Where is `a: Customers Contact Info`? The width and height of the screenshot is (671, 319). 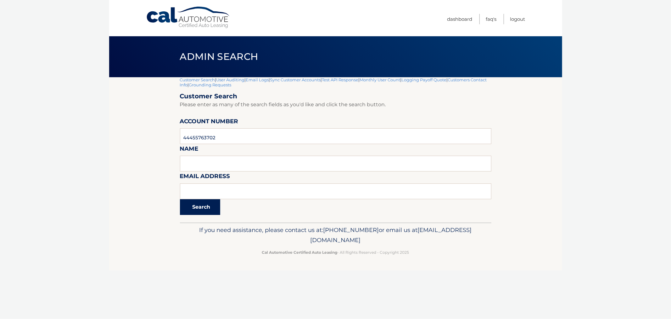 a: Customers Contact Info is located at coordinates (334, 82).